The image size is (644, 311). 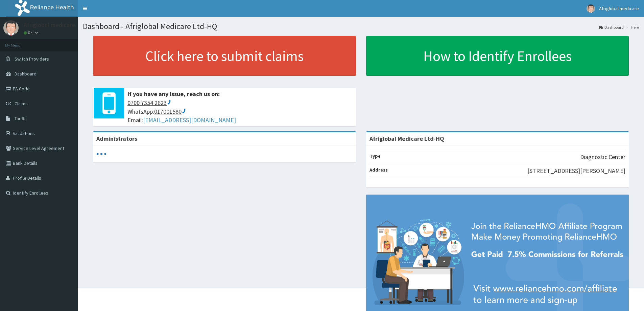 What do you see at coordinates (497, 56) in the screenshot?
I see `a: How to Identify Enrollees` at bounding box center [497, 56].